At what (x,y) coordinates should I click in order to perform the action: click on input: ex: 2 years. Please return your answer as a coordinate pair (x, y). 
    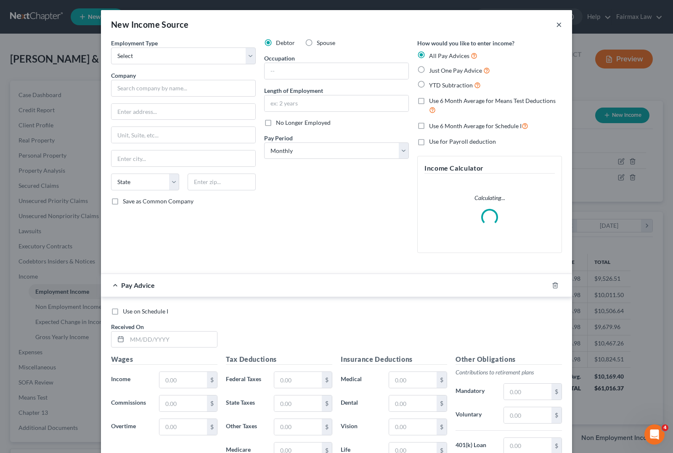
    Looking at the image, I should click on (336, 103).